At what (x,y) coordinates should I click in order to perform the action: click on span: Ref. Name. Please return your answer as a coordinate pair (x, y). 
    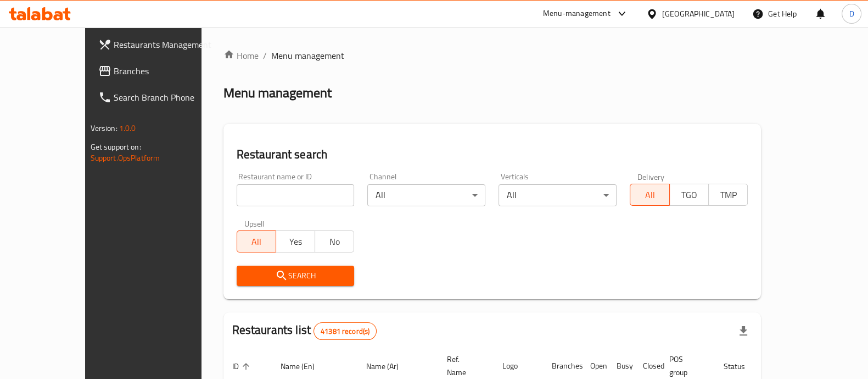
    Looking at the image, I should click on (463, 365).